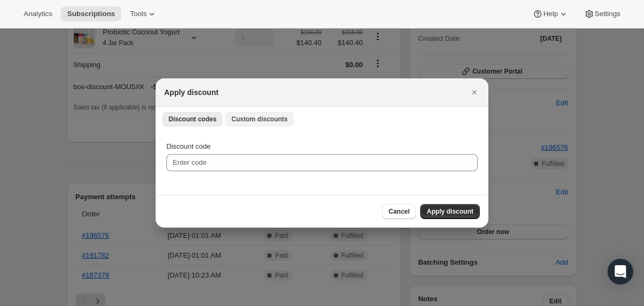 This screenshot has height=306, width=644. What do you see at coordinates (91, 14) in the screenshot?
I see `button: Subscriptions` at bounding box center [91, 14].